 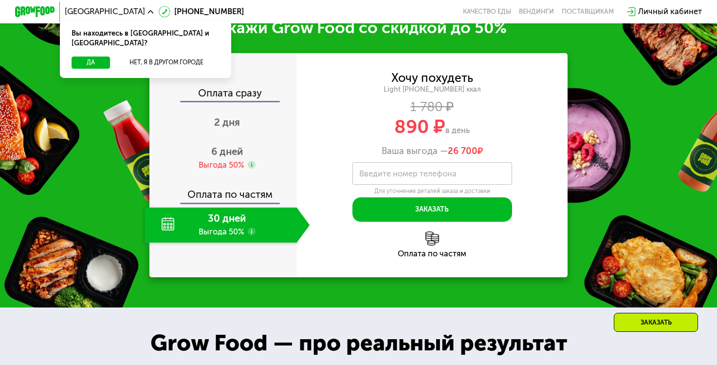 What do you see at coordinates (432, 238) in the screenshot?
I see `img: l6xcnZfty9opOoJh.png` at bounding box center [432, 238].